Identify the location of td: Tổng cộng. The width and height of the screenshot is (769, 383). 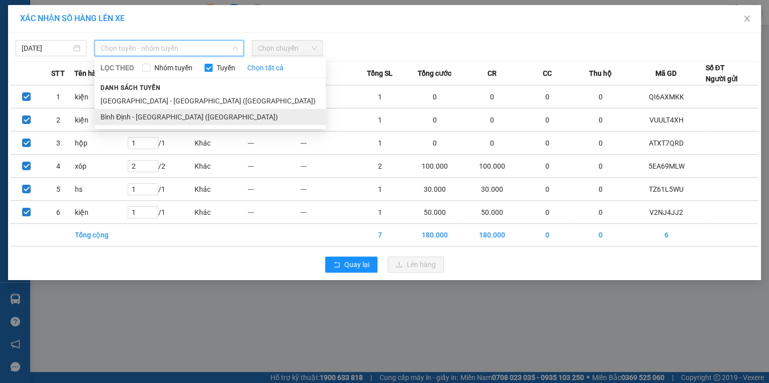
(101, 235).